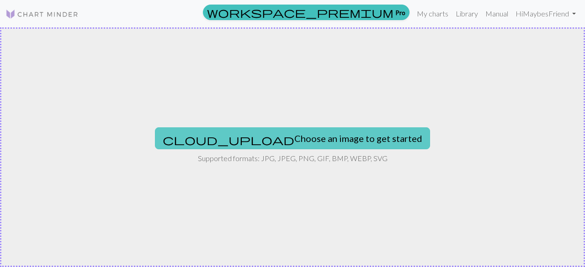 This screenshot has width=585, height=267. What do you see at coordinates (300, 12) in the screenshot?
I see `span: workspace_premium` at bounding box center [300, 12].